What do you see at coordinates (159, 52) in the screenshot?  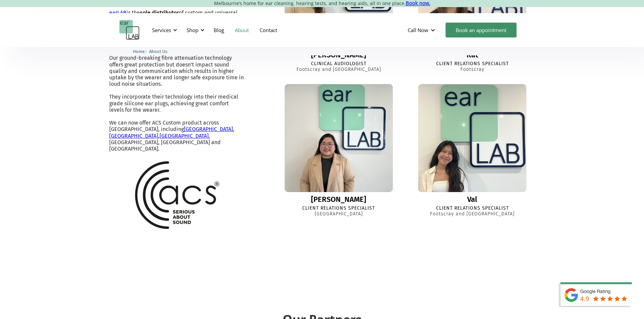 I see `span: About Us` at bounding box center [159, 52].